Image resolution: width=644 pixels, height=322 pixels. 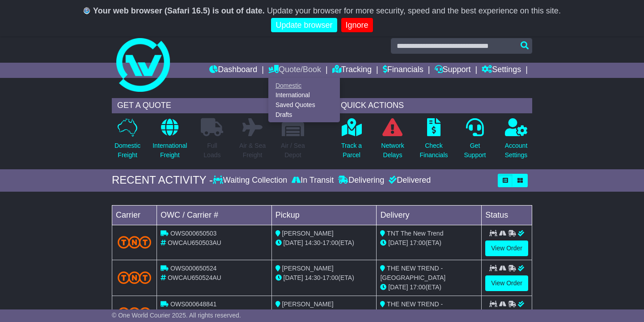 What do you see at coordinates (474, 151) in the screenshot?
I see `p: Get Support` at bounding box center [474, 151].